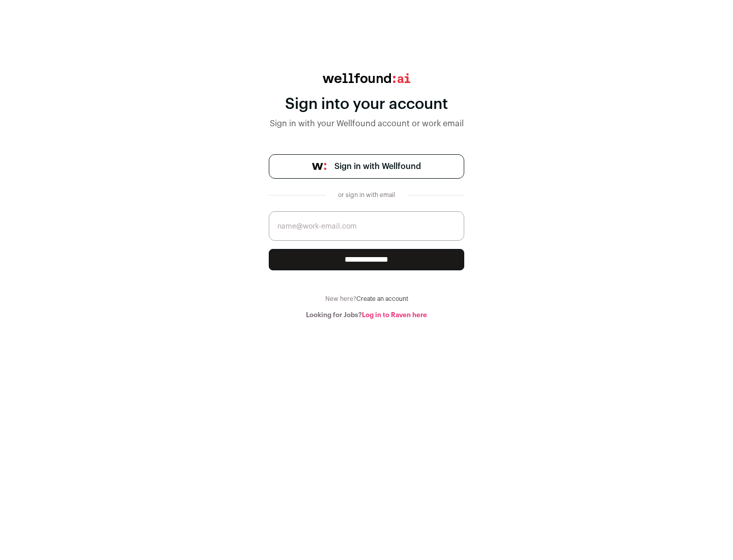 This screenshot has width=733, height=560. I want to click on input: name@work-email.com, so click(366, 226).